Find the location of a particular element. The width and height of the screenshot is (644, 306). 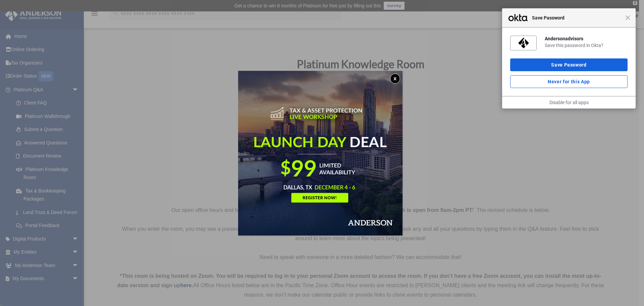

img: nr4NPwAAAAZJREFUAwAwEkJbZx1BKgAAAABJRU5ErkJggg== is located at coordinates (524, 43).